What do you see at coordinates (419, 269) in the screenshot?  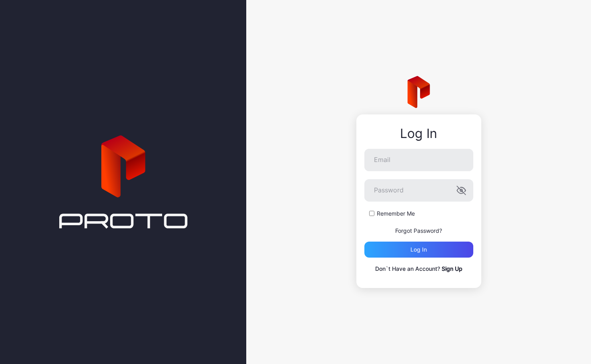 I see `p: Don`t Have an Account?` at bounding box center [419, 269].